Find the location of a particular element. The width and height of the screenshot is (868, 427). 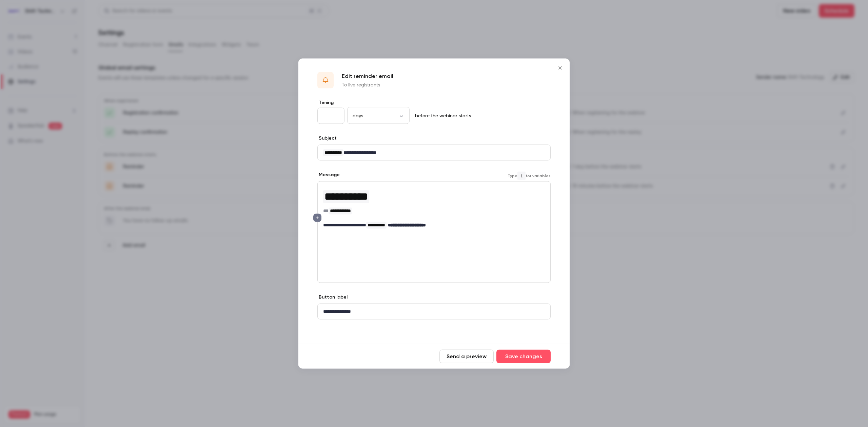

button: Send a preview is located at coordinates (467, 357).